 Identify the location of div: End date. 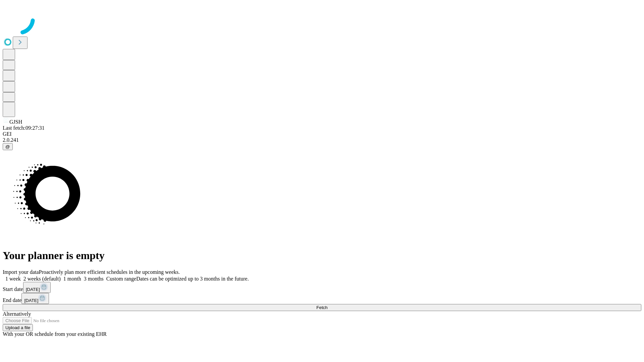
(322, 298).